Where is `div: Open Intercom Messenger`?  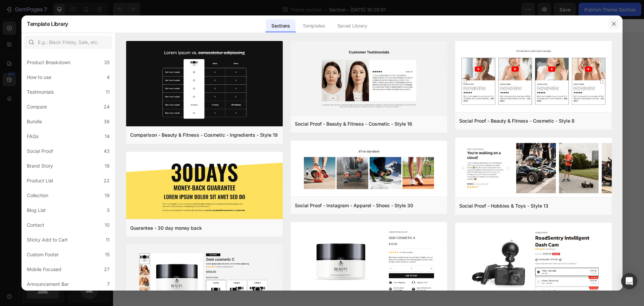 div: Open Intercom Messenger is located at coordinates (629, 281).